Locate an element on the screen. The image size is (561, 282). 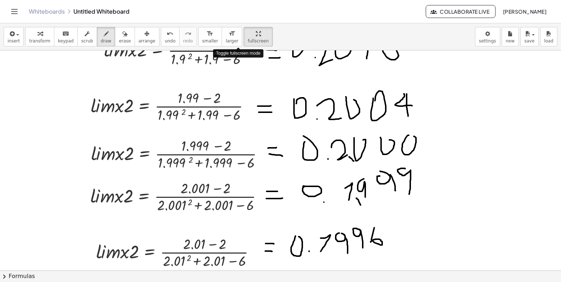
button: insert is located at coordinates (14, 37).